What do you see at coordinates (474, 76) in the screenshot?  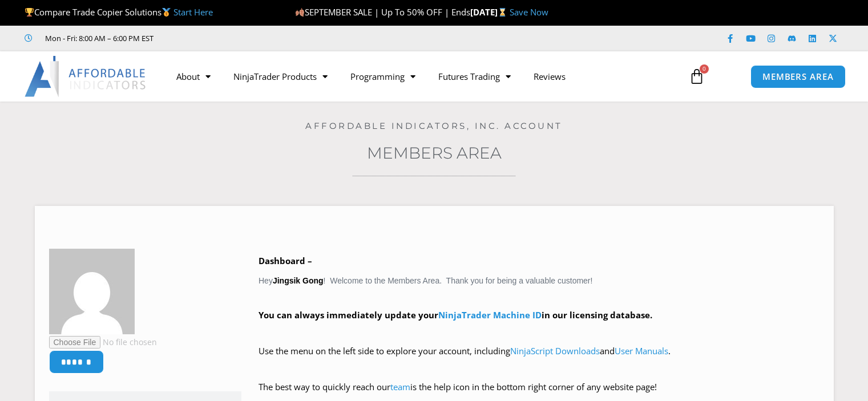 I see `a: Futures Trading` at bounding box center [474, 76].